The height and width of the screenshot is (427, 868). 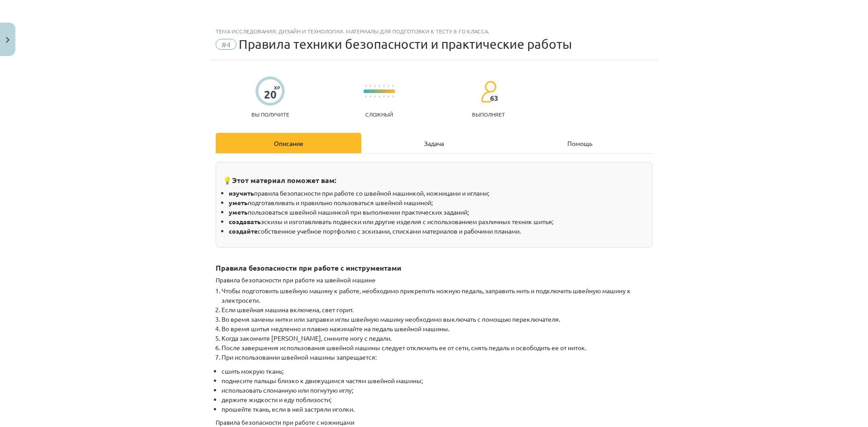 What do you see at coordinates (308, 268) in the screenshot?
I see `font: Правила безопасности при работе с инструментами` at bounding box center [308, 268].